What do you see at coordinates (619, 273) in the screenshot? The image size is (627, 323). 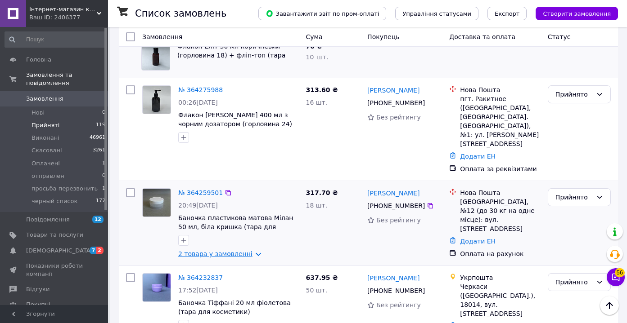 I see `span: 56` at bounding box center [619, 273].